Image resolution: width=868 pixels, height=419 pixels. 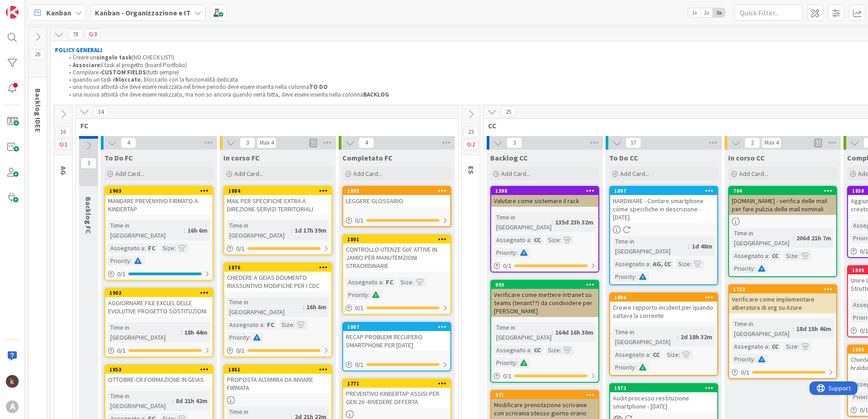 I want to click on span: 2x, so click(x=706, y=13).